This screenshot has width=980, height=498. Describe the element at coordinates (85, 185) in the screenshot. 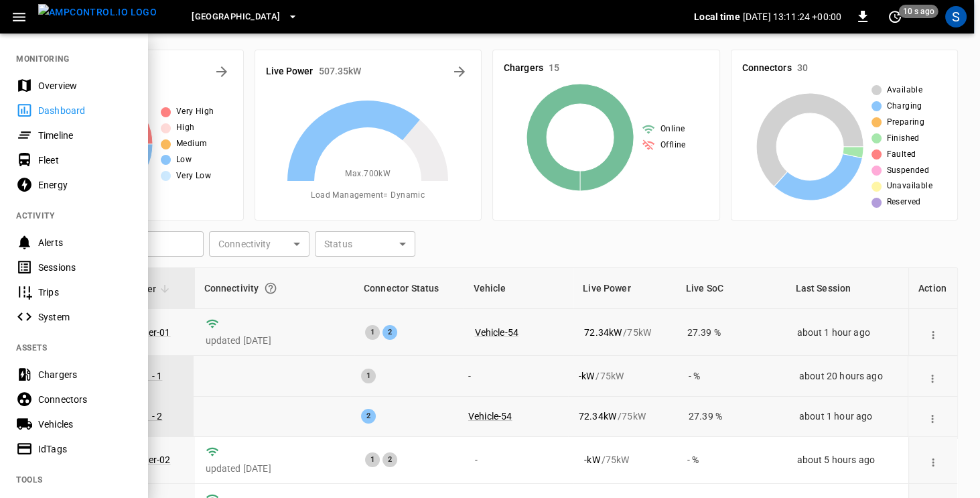

I see `div: Energy` at that location.